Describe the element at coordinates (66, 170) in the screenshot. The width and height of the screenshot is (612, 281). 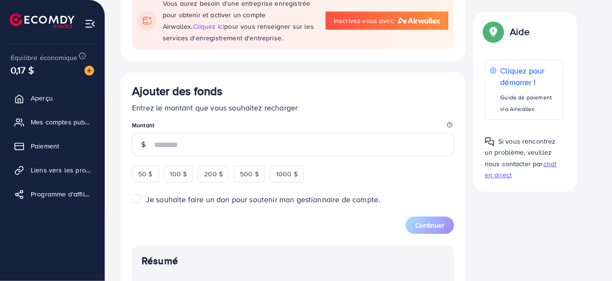
I see `font: Liens vers les produits` at that location.